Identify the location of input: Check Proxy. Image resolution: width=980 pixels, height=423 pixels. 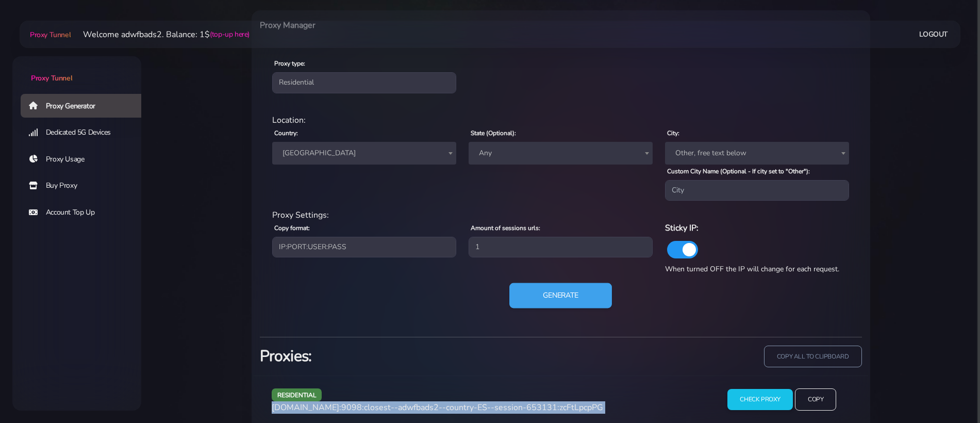
(759, 399).